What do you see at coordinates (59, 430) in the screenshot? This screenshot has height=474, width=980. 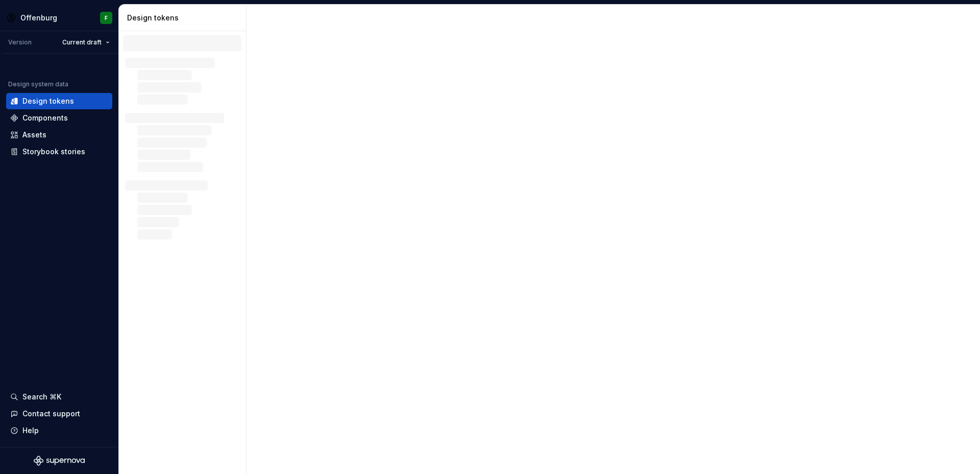 I see `button: Help` at bounding box center [59, 430].